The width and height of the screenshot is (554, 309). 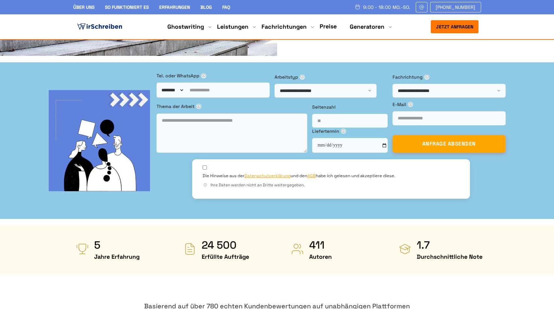 What do you see at coordinates (320, 257) in the screenshot?
I see `span: Autoren` at bounding box center [320, 257].